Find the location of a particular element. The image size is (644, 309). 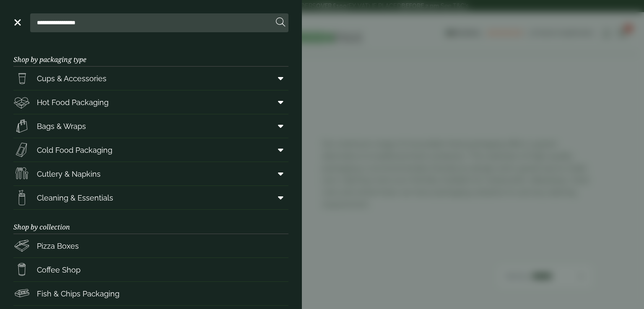

a: Cutlery & Napkins is located at coordinates (151, 174).